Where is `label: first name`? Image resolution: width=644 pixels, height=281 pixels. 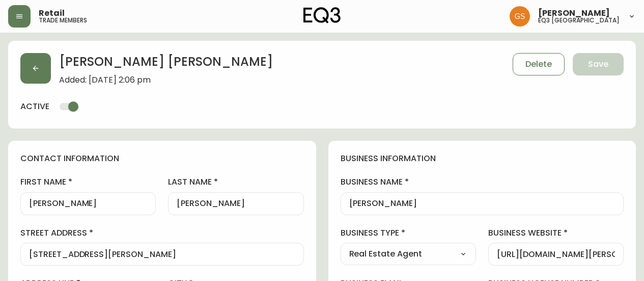 label: first name is located at coordinates (88, 182).